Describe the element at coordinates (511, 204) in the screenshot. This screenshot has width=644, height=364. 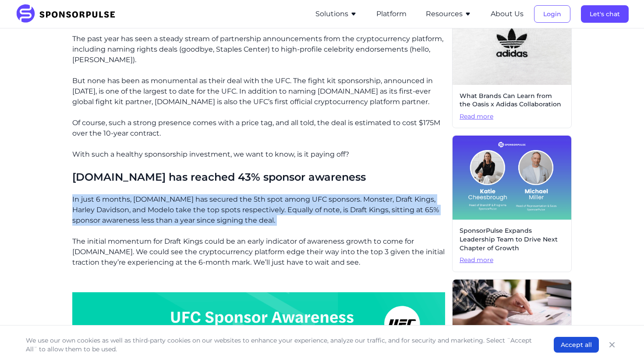
I see `a: SponsorPulse Expands Leadership Team to Drive Next Chapter of GrowthRead more` at that location.